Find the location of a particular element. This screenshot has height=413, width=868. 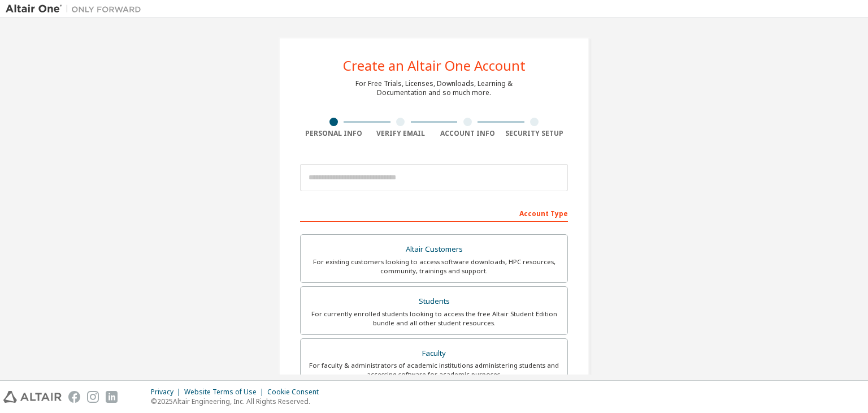

img: Altair One is located at coordinates (76, 9).